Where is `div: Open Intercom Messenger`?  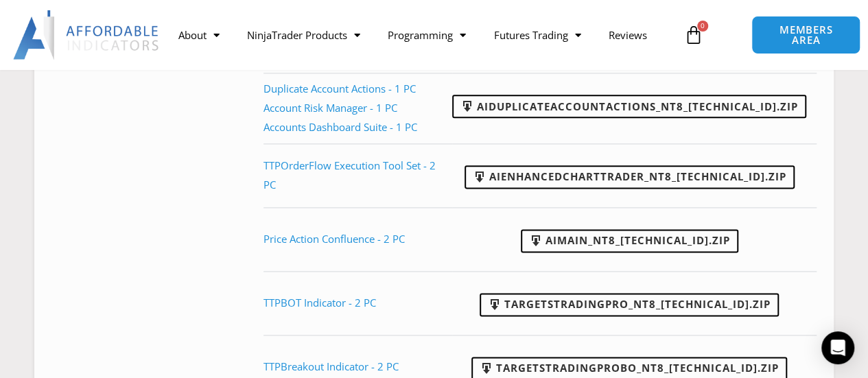
div: Open Intercom Messenger is located at coordinates (837, 348).